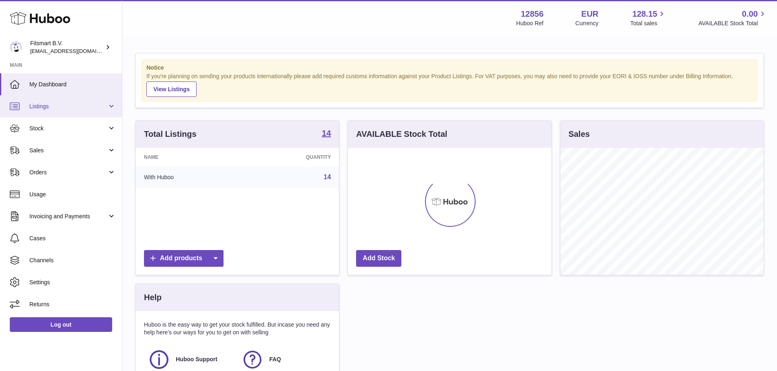  I want to click on a: 0.00 AVAILABLE Stock Total, so click(732, 18).